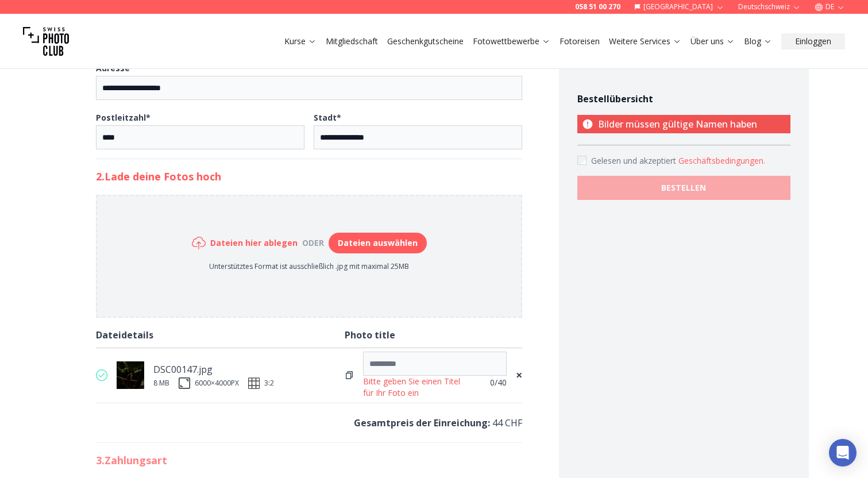  I want to click on a: Weitere Services, so click(645, 41).